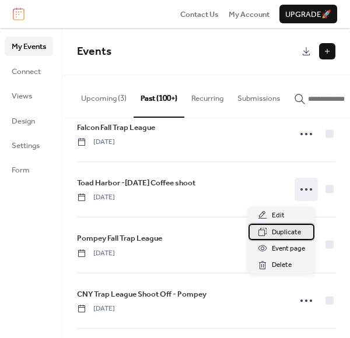 This screenshot has width=350, height=338. I want to click on span: Views, so click(22, 96).